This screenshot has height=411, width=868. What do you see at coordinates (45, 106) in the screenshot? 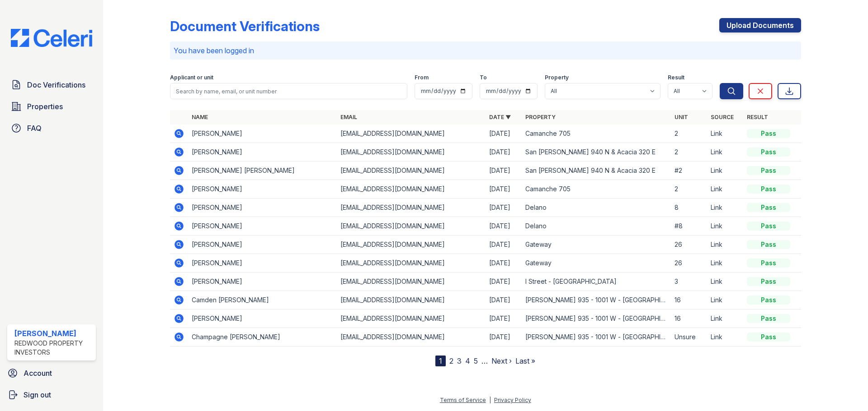
I see `span: Properties` at bounding box center [45, 106].